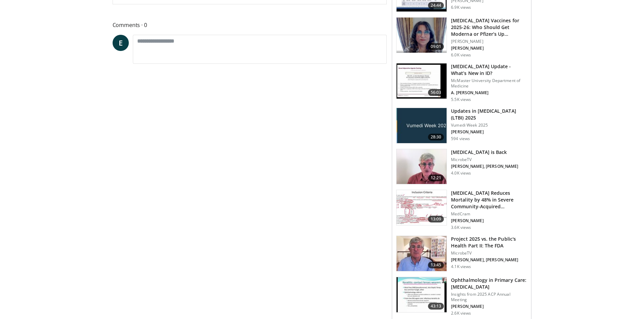 The image size is (644, 319). I want to click on img: 98142e78-5af4-4da4-a248-a3d154539079.150x105_q85_crop-smart_upscale.jpg, so click(421, 81).